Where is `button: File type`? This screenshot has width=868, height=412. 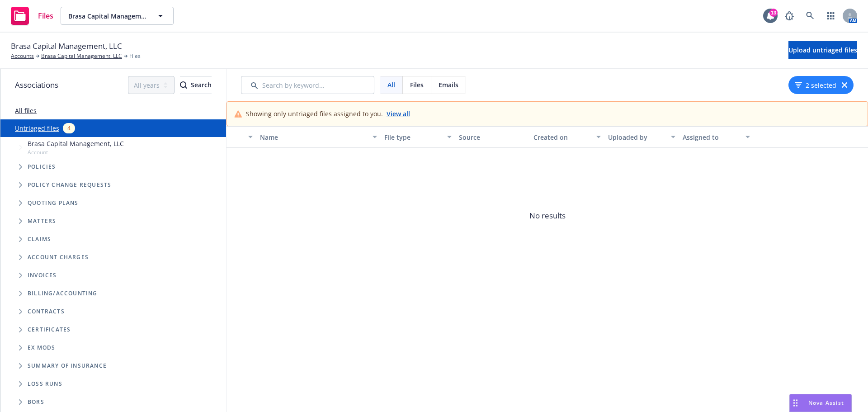 button: File type is located at coordinates (418, 137).